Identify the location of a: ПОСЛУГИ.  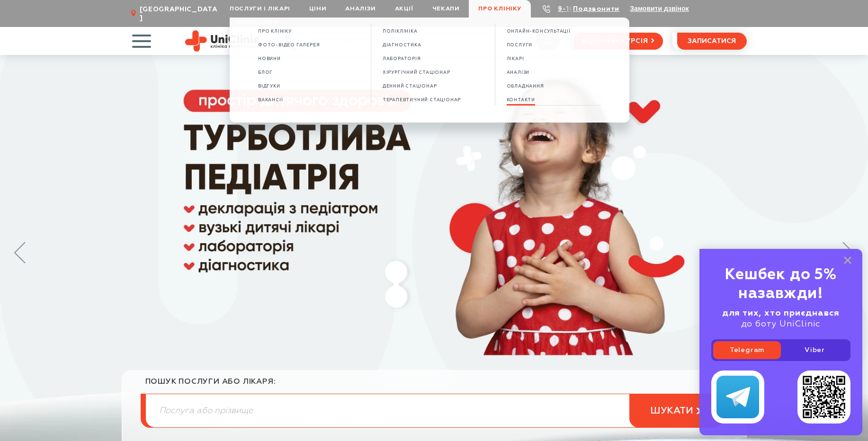
(520, 45).